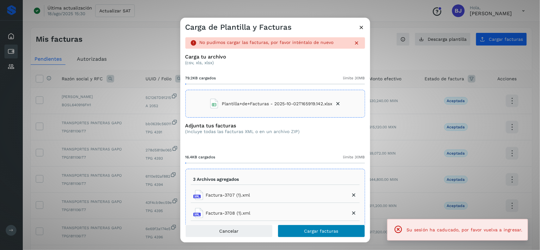  Describe the element at coordinates (243, 132) in the screenshot. I see `p: (Incluye todas las facturas XML o en un archivo ZIP)` at that location.